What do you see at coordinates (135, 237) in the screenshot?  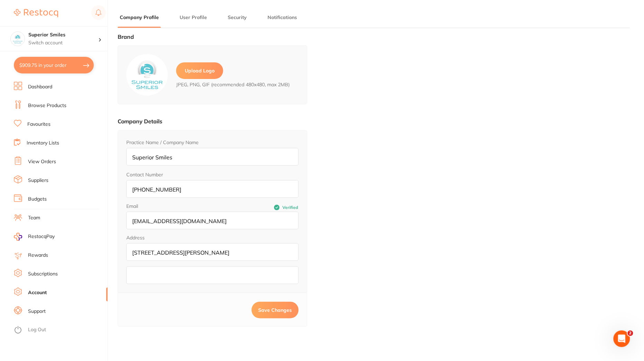 I see `legend: Address` at bounding box center [135, 237].